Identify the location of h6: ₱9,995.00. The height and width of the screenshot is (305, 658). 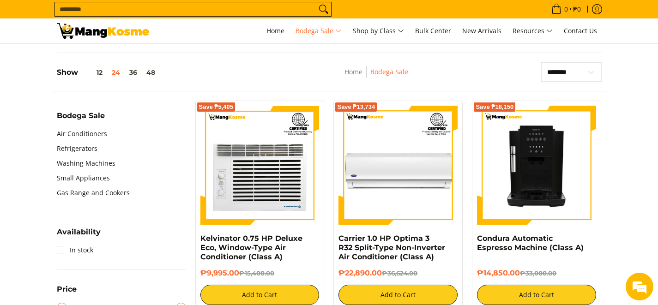
(260, 273).